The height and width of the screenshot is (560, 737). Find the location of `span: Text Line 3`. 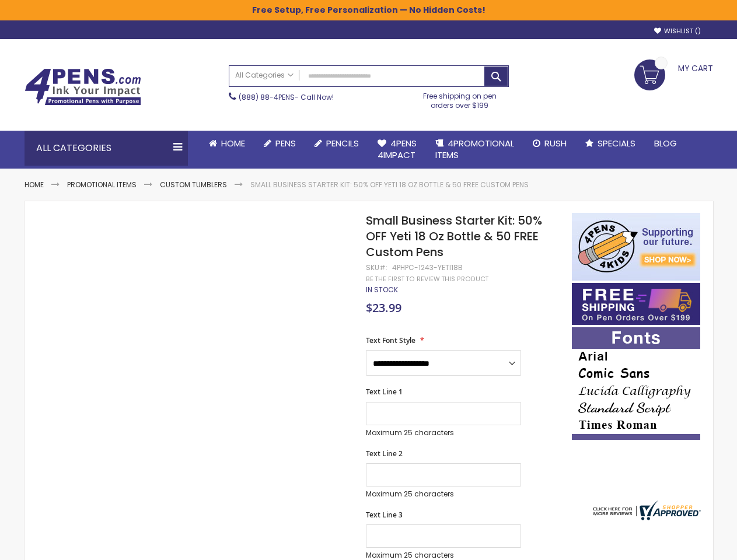

span: Text Line 3 is located at coordinates (384, 514).